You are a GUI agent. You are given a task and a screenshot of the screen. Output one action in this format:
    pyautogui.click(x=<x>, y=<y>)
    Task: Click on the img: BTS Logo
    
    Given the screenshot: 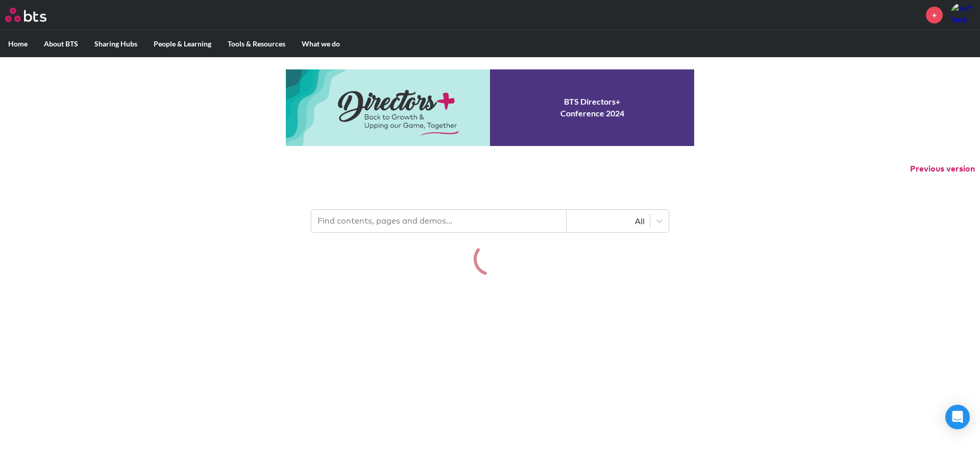 What is the action you would take?
    pyautogui.click(x=26, y=15)
    